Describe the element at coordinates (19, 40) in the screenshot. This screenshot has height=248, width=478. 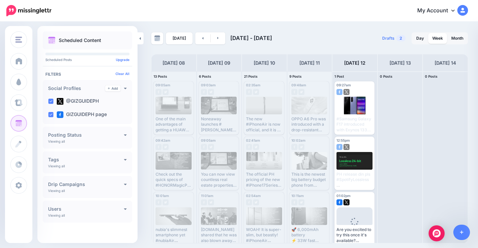
I see `img: menu.png` at that location.